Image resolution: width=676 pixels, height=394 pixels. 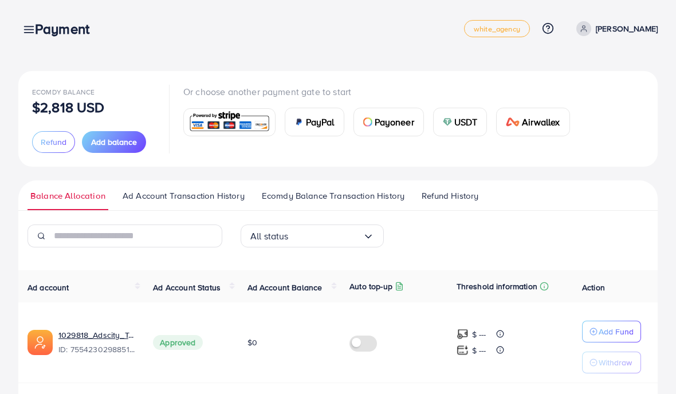 I want to click on input: Search for option, so click(x=326, y=236).